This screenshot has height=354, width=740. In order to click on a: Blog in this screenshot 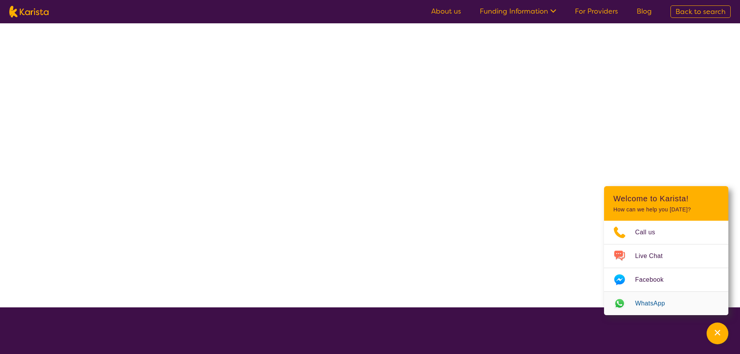, I will do `click(644, 11)`.